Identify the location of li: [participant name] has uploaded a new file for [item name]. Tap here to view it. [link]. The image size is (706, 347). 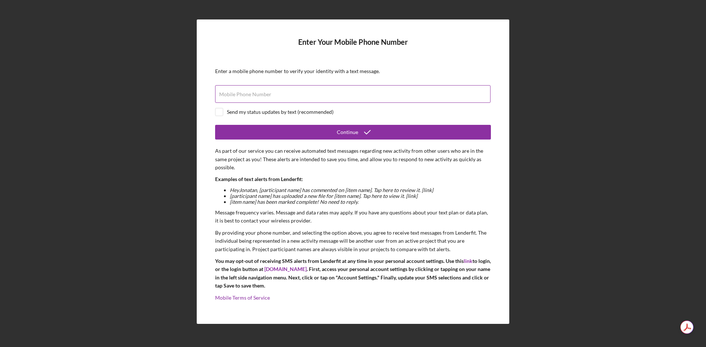
(360, 196).